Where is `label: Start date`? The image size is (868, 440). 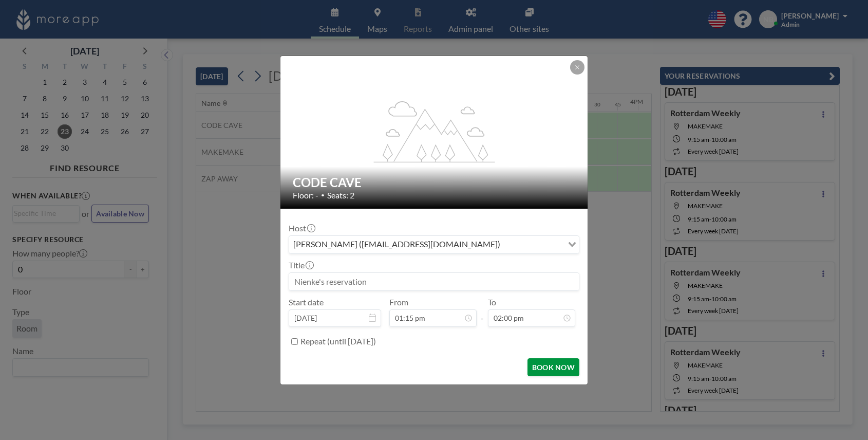
label: Start date is located at coordinates (306, 302).